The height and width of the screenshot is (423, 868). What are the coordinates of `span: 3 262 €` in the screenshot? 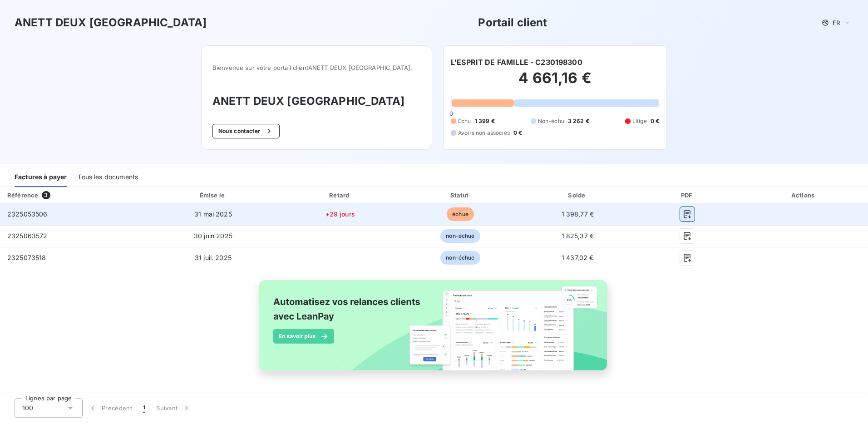 It's located at (578, 121).